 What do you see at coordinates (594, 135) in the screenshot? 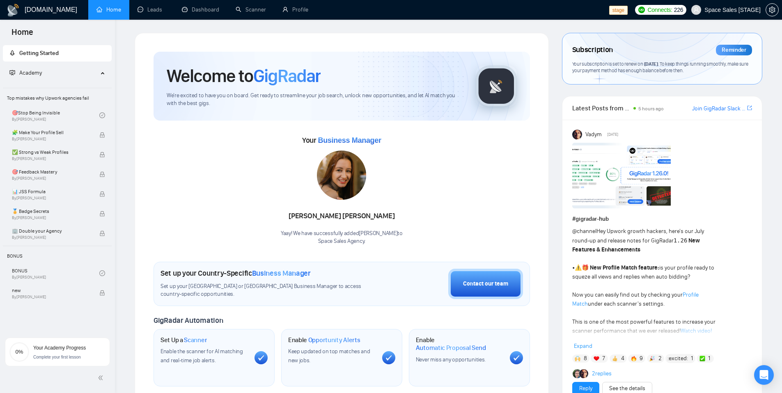
I see `span: Vadym` at bounding box center [594, 135].